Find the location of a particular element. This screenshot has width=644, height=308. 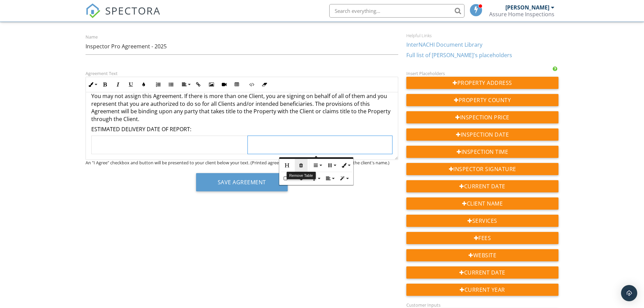

label: Agreement Text is located at coordinates (101, 73).